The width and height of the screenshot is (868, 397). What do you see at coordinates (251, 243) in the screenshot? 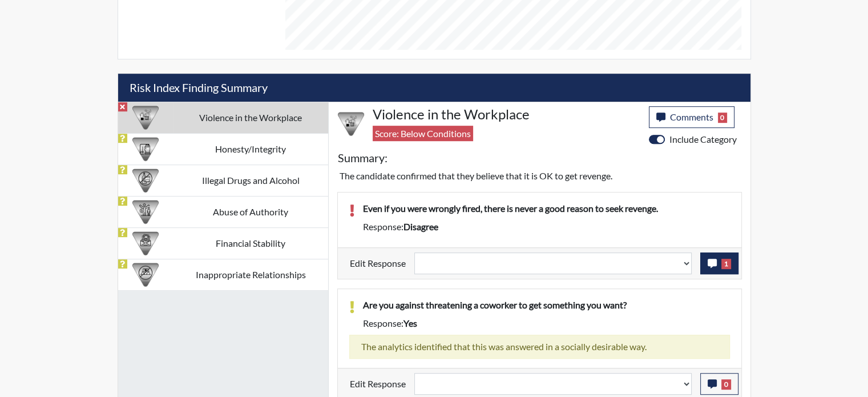
I see `td: Financial Stability` at bounding box center [251, 243].